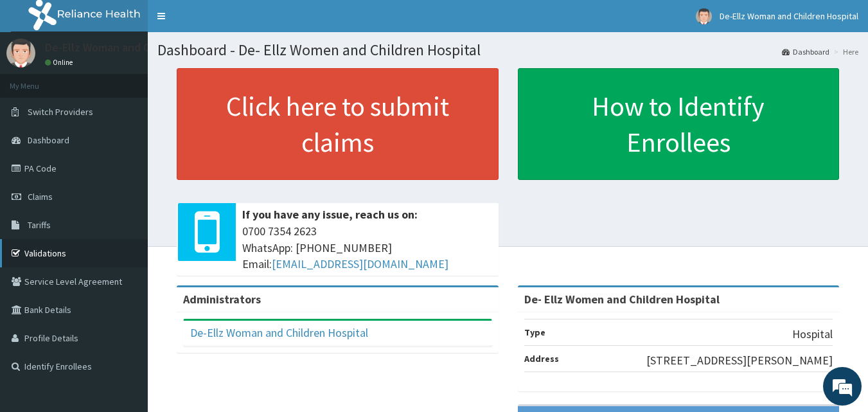  Describe the element at coordinates (48, 140) in the screenshot. I see `span: Dashboard` at that location.